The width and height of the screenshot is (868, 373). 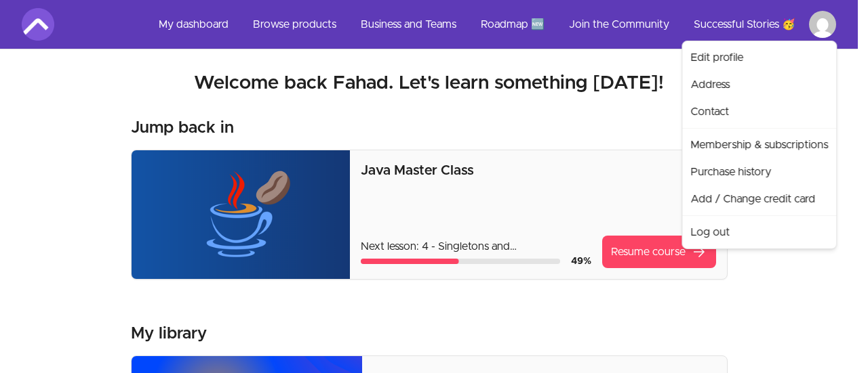 I want to click on a: Contact, so click(x=759, y=112).